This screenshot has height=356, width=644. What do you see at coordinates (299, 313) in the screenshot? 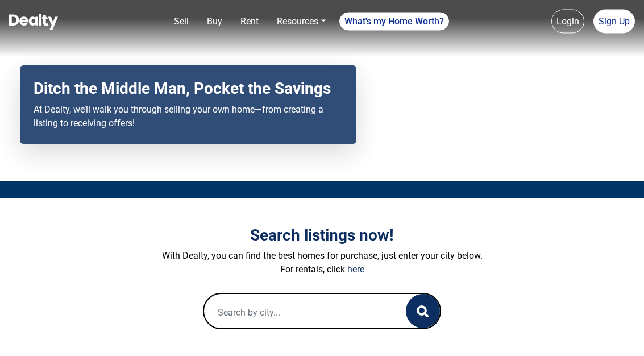
I see `input: Search by city...` at bounding box center [299, 313].